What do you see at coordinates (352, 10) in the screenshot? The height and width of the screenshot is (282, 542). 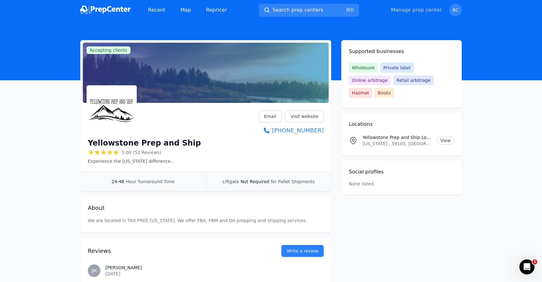 I see `kbd: K` at bounding box center [352, 10].